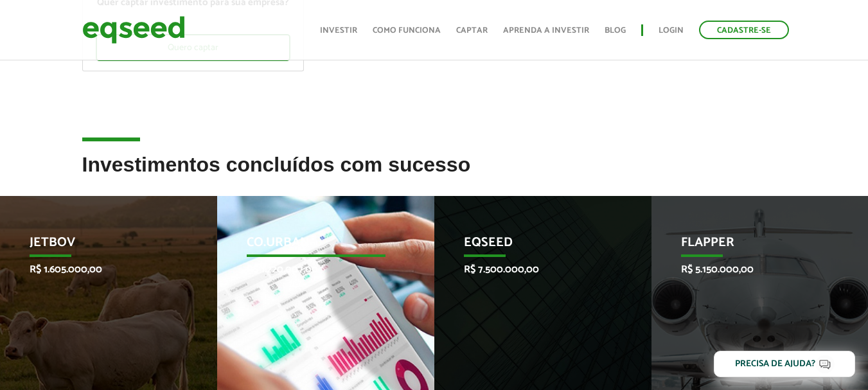 Image resolution: width=868 pixels, height=390 pixels. I want to click on h2: Investimentos concluídos com sucesso, so click(434, 174).